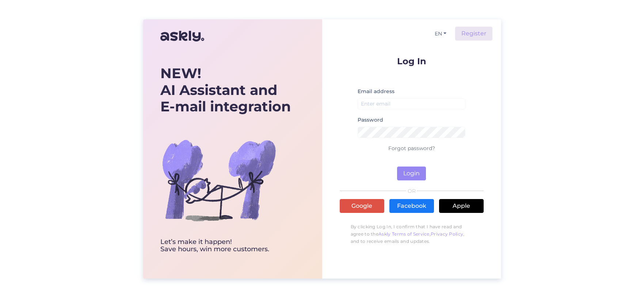  What do you see at coordinates (461, 206) in the screenshot?
I see `a: Apple` at bounding box center [461, 206].